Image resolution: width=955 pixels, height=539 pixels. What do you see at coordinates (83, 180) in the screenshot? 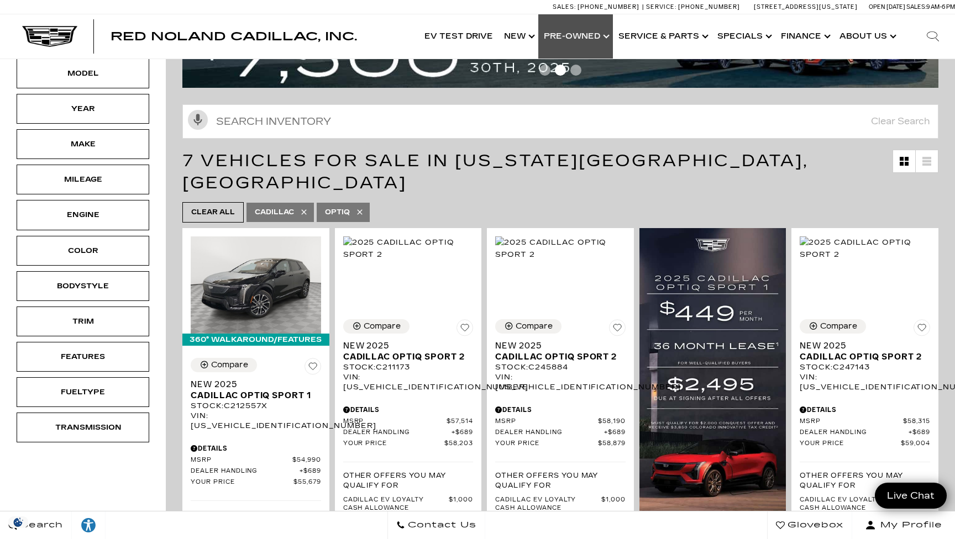
I see `div: Mileage` at bounding box center [83, 180].